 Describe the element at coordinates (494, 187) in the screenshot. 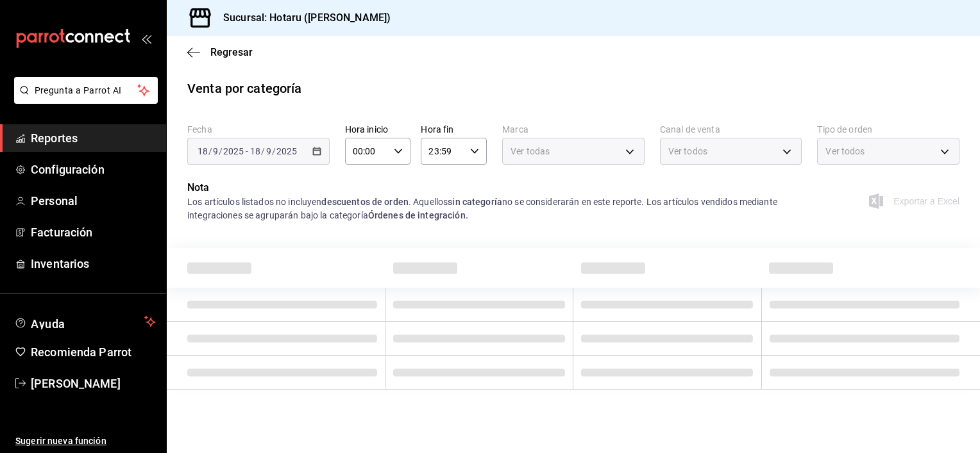

I see `p: Nota` at that location.